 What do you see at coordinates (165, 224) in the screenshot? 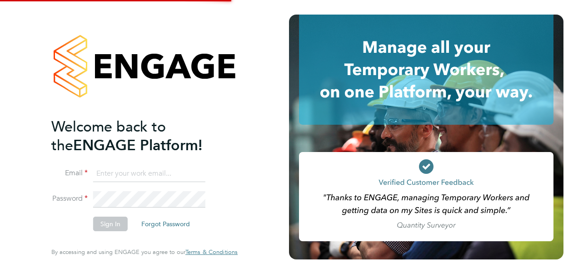
I see `button: Forgot Password` at bounding box center [165, 224].